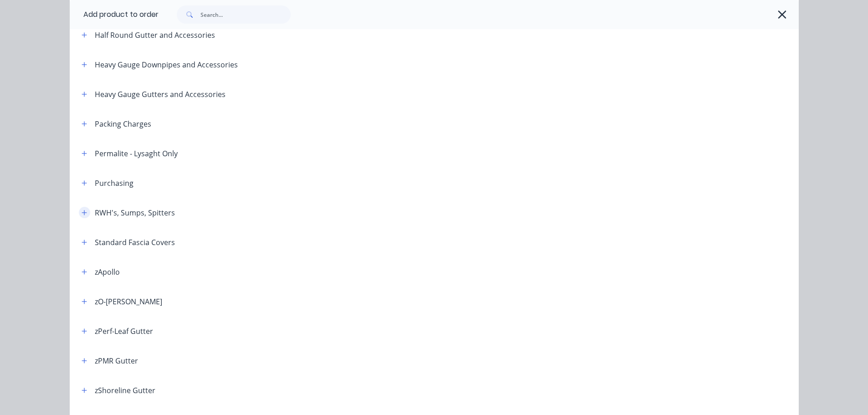 This screenshot has width=868, height=415. What do you see at coordinates (116, 361) in the screenshot?
I see `div: zPMR Gutter` at bounding box center [116, 361].